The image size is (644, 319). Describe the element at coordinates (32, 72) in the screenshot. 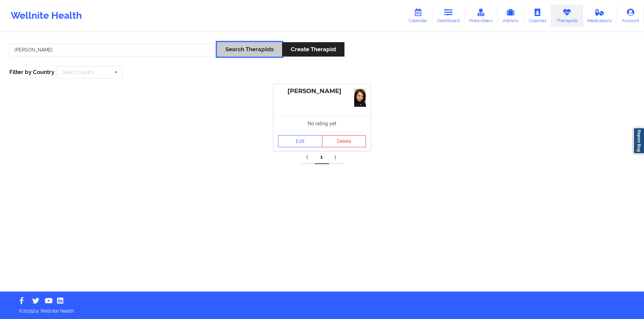

I see `span: Filter by Country` at that location.